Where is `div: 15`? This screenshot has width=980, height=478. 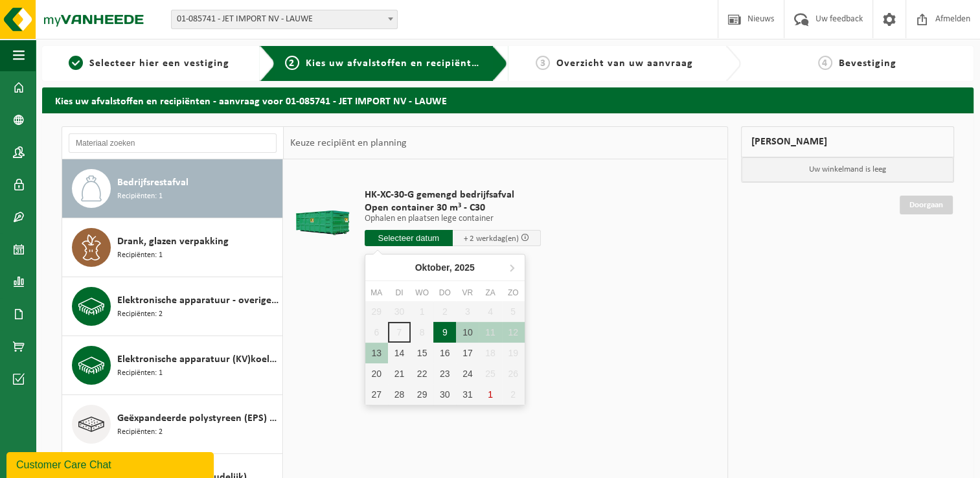
div: 15 is located at coordinates (422, 353).